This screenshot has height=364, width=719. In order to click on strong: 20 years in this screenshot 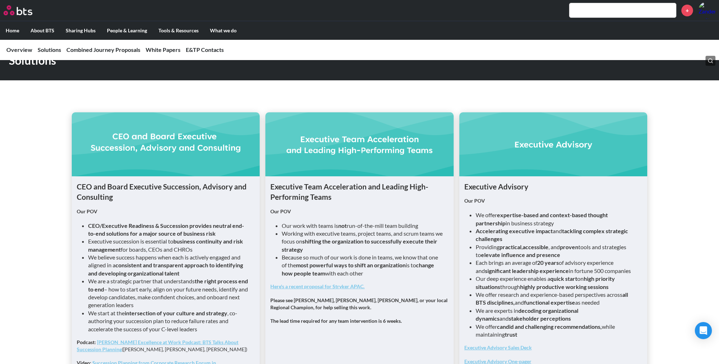, I will do `click(547, 262)`.